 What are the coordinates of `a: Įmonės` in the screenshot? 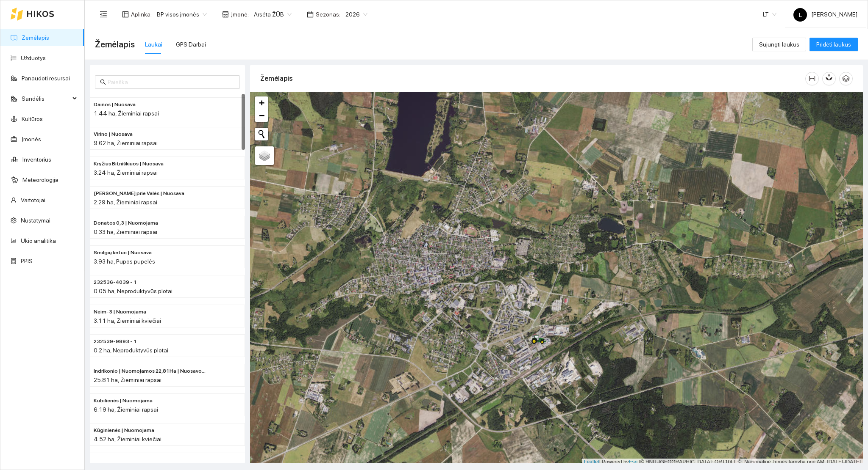 It's located at (31, 139).